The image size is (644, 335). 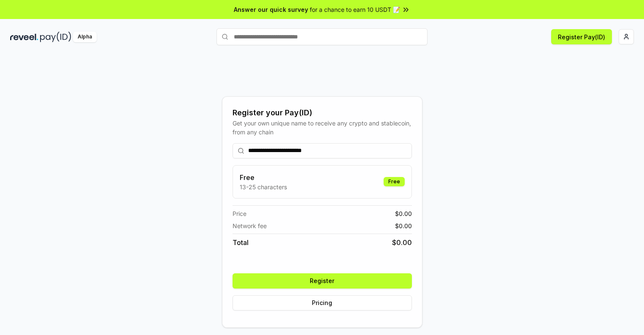 What do you see at coordinates (85, 37) in the screenshot?
I see `div: Alpha` at bounding box center [85, 37].